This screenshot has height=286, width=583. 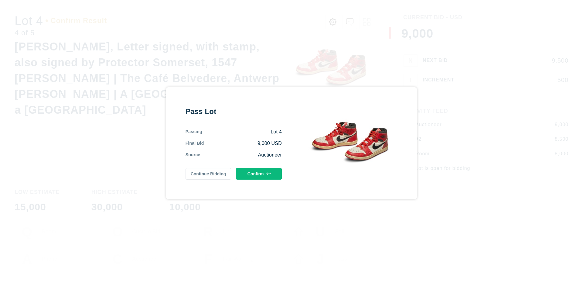 What do you see at coordinates (194, 132) in the screenshot?
I see `div: Passing` at bounding box center [194, 132].